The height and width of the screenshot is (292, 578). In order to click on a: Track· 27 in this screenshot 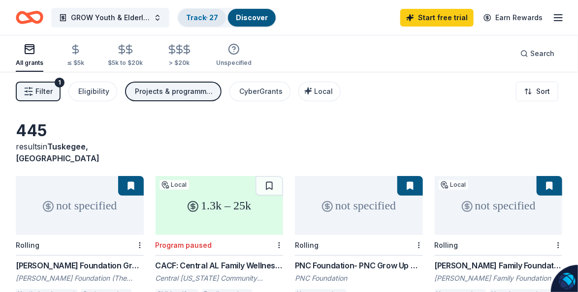, I will do `click(202, 17)`.